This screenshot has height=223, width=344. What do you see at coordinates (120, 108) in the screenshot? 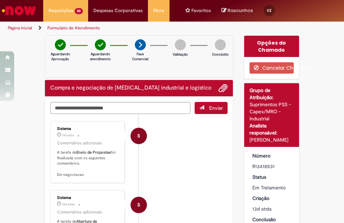
I see `textarea: Digite sua mensagem aqui...` at bounding box center [120, 108].